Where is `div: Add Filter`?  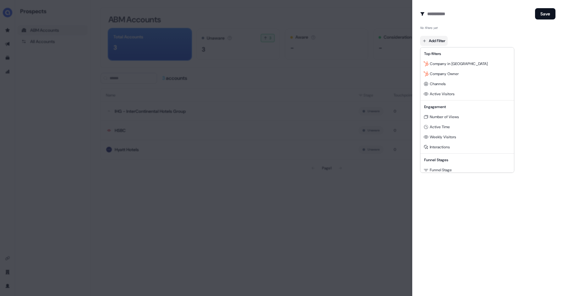
div: Add Filter is located at coordinates (467, 110).